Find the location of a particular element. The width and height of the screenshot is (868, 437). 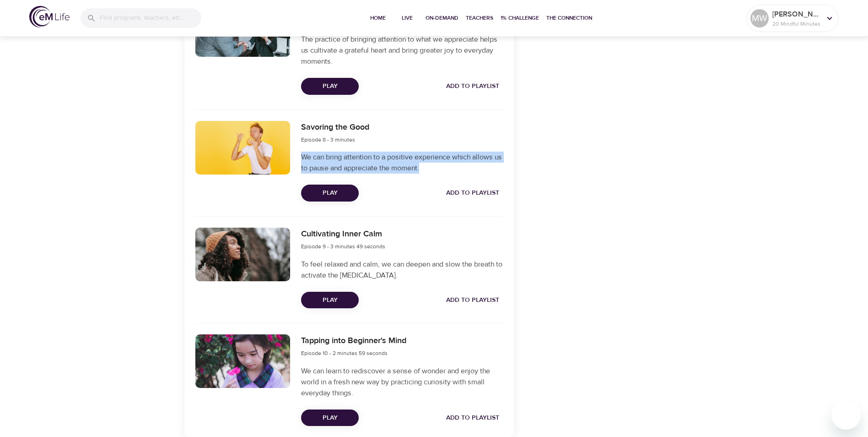

input: Find programs, teachers, etc... is located at coordinates (150, 18).